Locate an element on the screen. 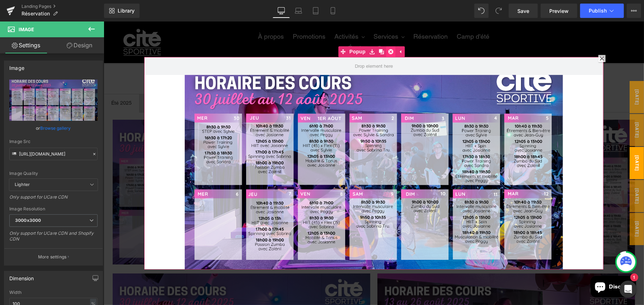 This screenshot has width=644, height=305. div: or is located at coordinates (53, 128).